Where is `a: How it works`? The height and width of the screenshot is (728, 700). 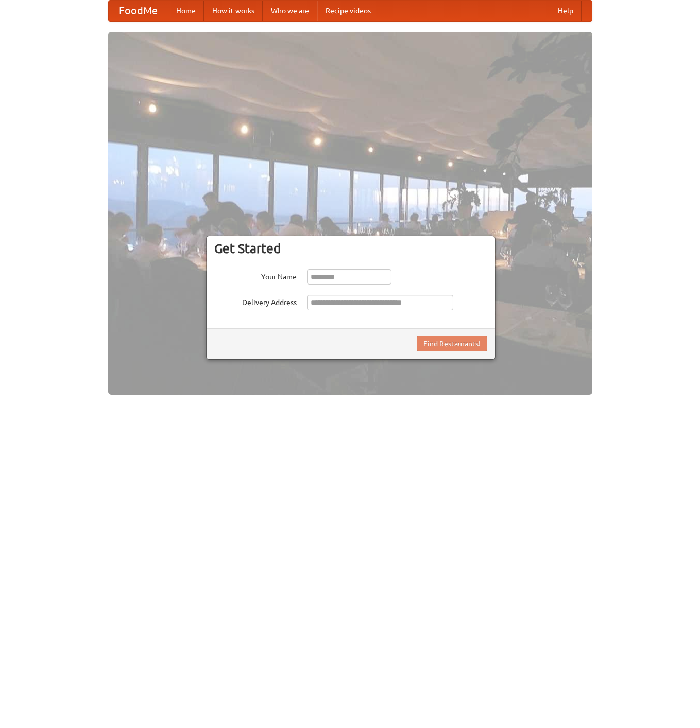
a: How it works is located at coordinates (233, 11).